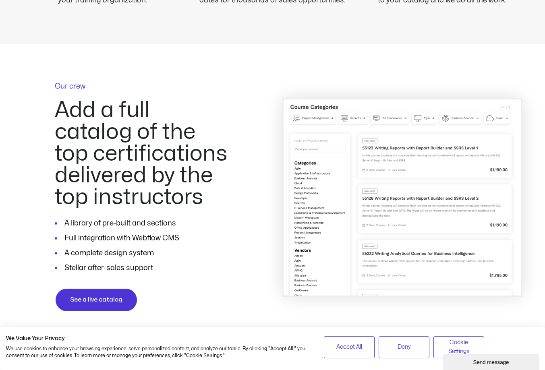 The image size is (545, 370). What do you see at coordinates (96, 300) in the screenshot?
I see `a: See a live catalog` at bounding box center [96, 300].